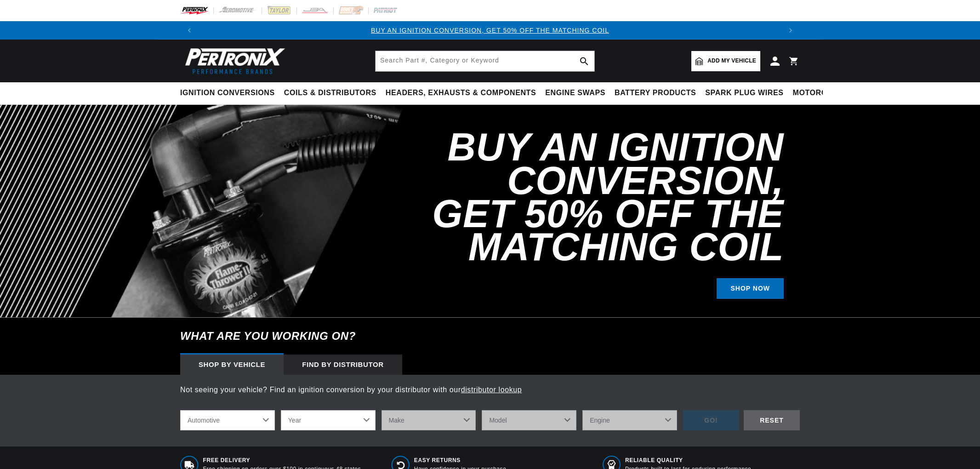 The width and height of the screenshot is (980, 469). I want to click on img: Pertronix, so click(233, 61).